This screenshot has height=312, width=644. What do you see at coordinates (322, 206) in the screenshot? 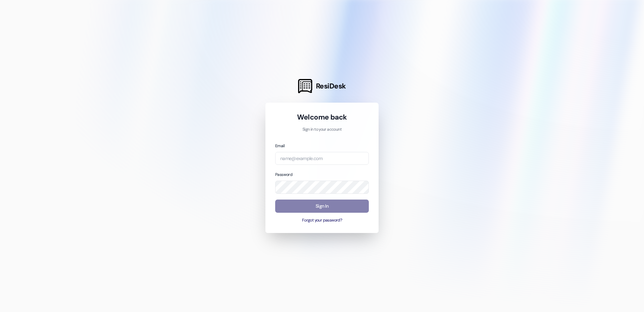
I see `button: Sign In` at bounding box center [322, 206].